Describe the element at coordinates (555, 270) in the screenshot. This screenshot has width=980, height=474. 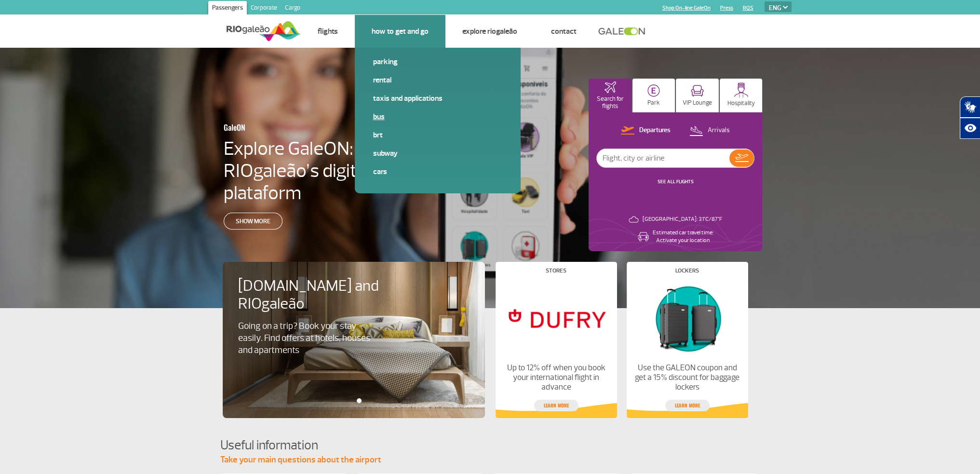
I see `h4: Stores` at that location.